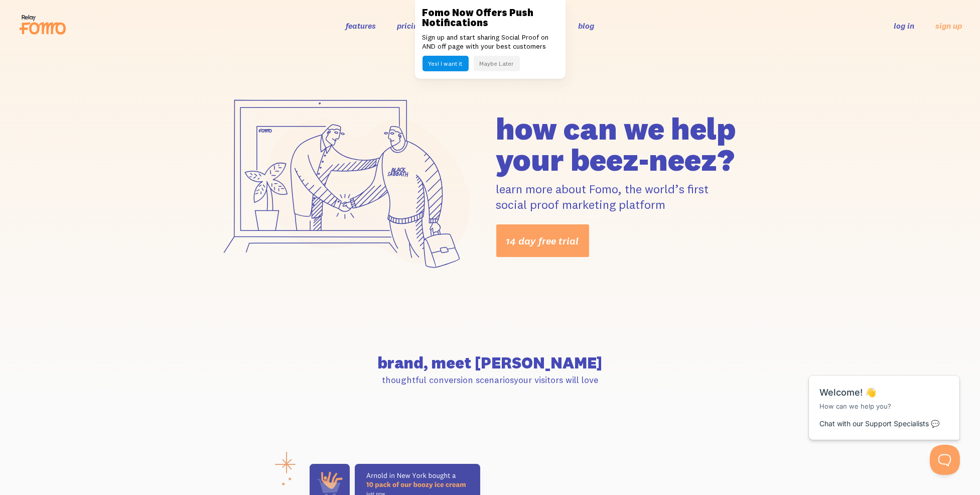  What do you see at coordinates (490, 380) in the screenshot?
I see `p: thoughtful conversion scenarios your visitors will love` at bounding box center [490, 380].